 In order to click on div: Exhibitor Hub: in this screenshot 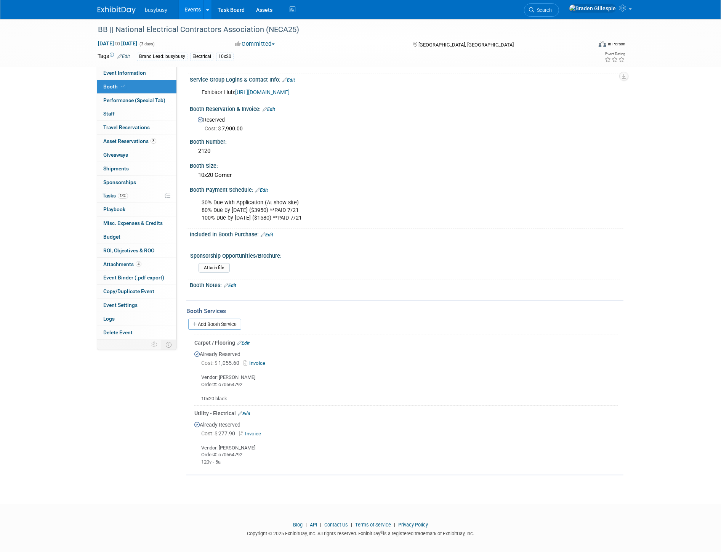, I will do `click(368, 93)`.